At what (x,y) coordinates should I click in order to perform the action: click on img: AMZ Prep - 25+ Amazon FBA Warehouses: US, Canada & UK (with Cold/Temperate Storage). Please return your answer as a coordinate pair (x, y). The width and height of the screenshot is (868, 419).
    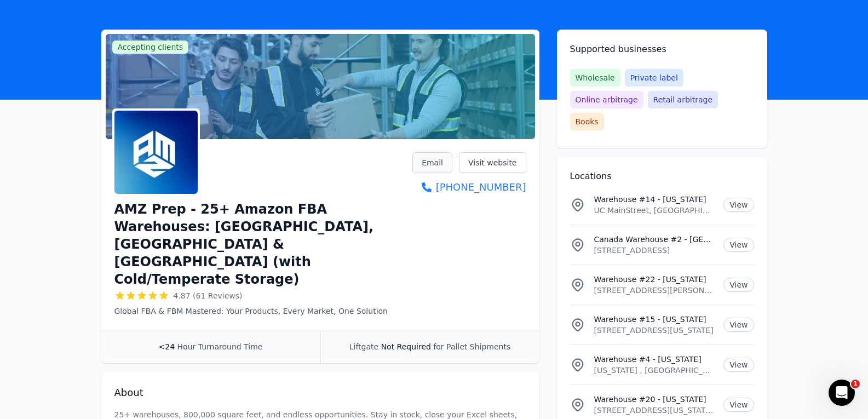
    Looking at the image, I should click on (156, 152).